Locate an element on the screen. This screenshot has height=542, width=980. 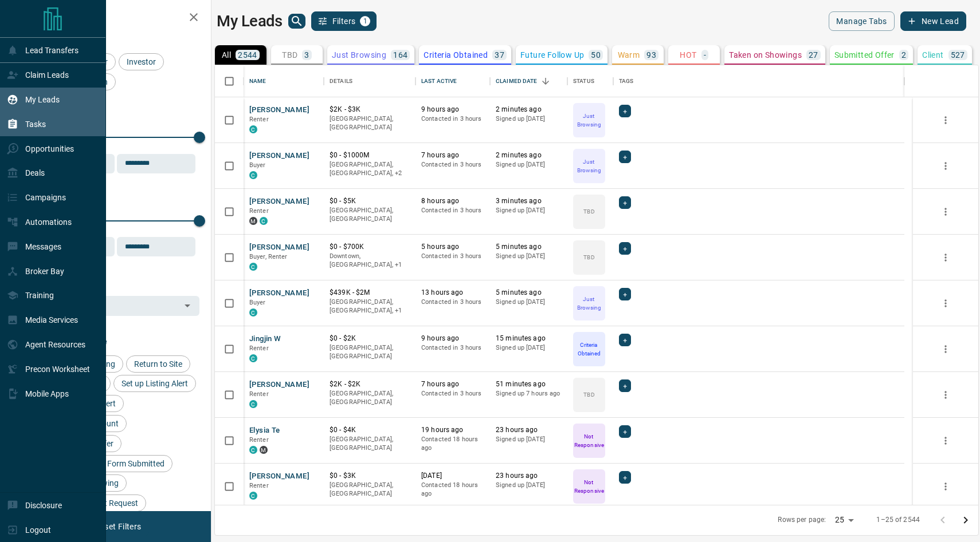
button: search button is located at coordinates (297, 21).